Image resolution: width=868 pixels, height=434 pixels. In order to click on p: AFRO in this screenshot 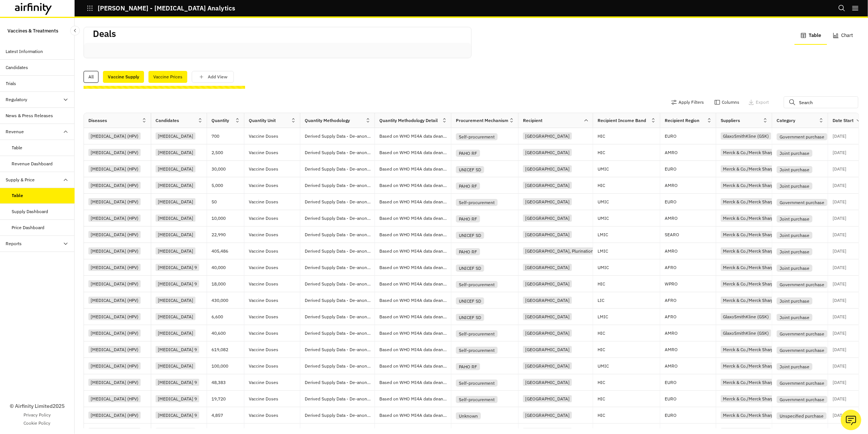, I will do `click(690, 301)`.